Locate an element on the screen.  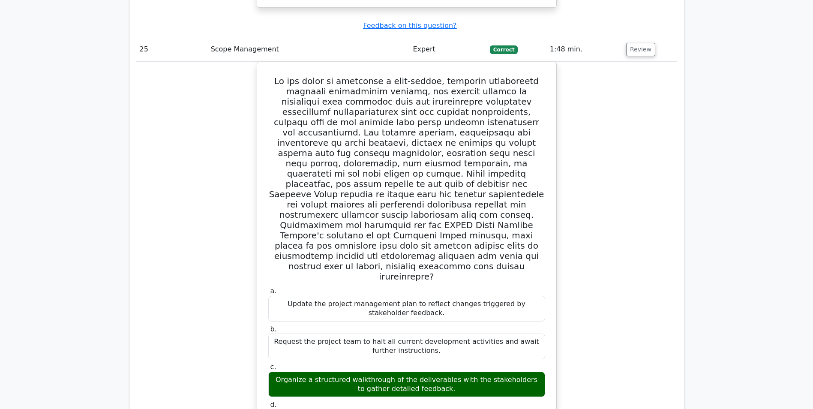
div: Update the project management plan to reflect changes triggered by stakeholder feedback. is located at coordinates (406, 308).